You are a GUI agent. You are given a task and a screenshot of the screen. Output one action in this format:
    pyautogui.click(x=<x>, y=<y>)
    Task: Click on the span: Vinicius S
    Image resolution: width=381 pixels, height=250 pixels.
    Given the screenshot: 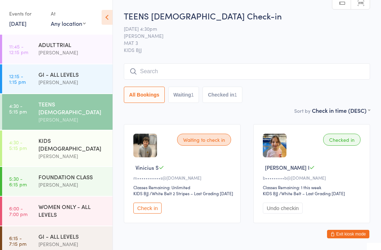 What is the action you would take?
    pyautogui.click(x=147, y=167)
    